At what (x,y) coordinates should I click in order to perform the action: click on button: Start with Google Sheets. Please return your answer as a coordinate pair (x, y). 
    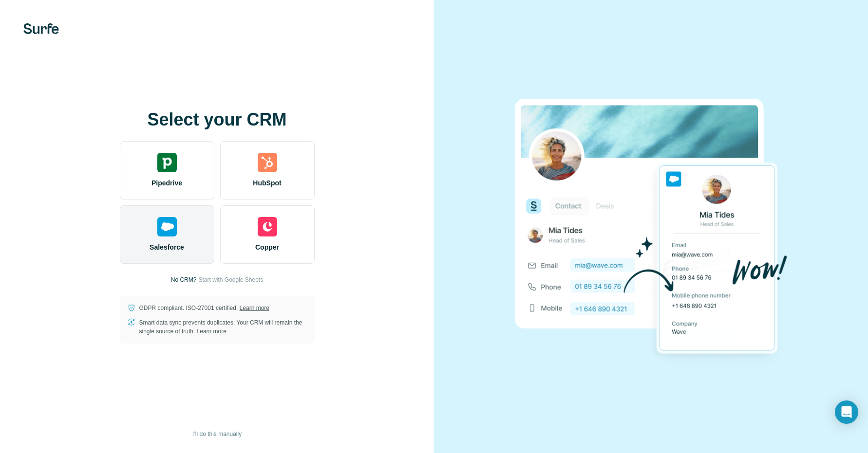
    Looking at the image, I should click on (231, 280).